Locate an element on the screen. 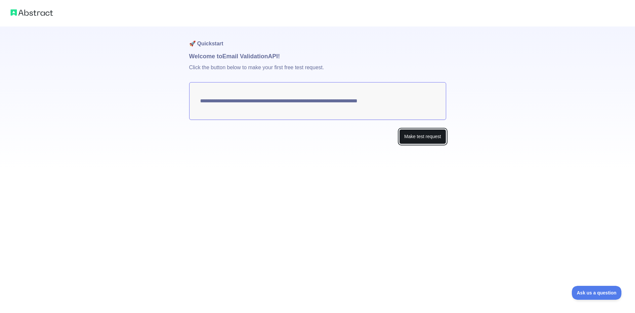 This screenshot has height=313, width=635. img: Abstract logo is located at coordinates (32, 13).